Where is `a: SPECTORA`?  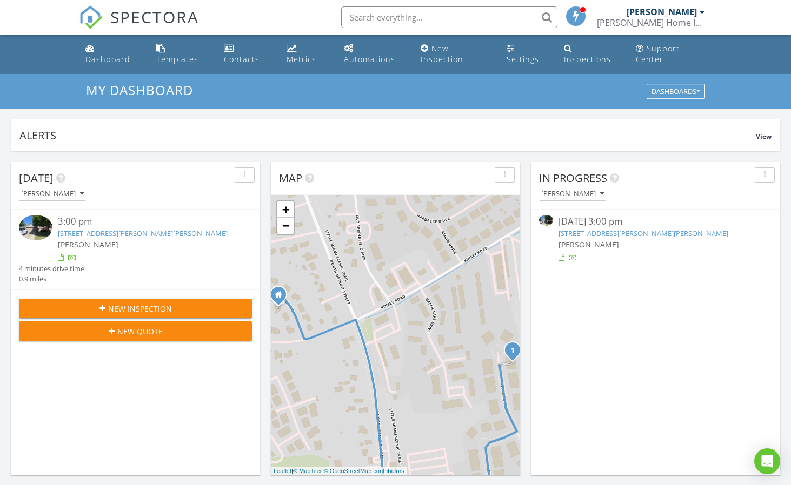
a: SPECTORA is located at coordinates (139, 26).